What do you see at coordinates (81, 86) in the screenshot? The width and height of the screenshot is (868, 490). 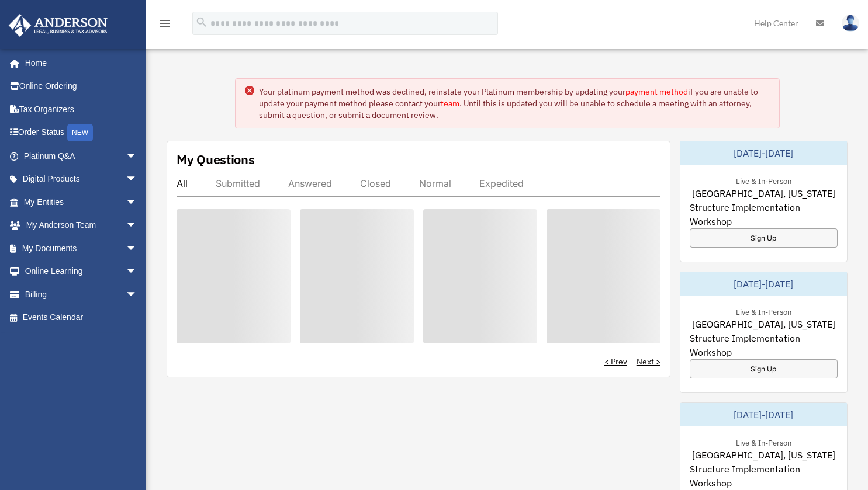 I see `a: Online Ordering` at bounding box center [81, 86].